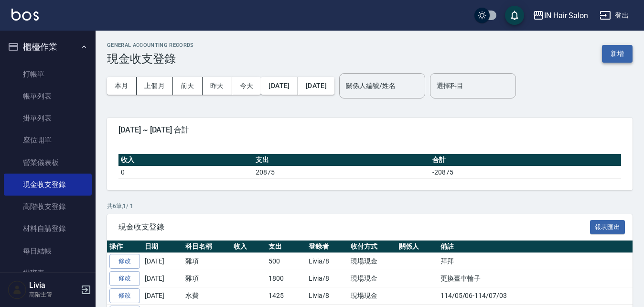  Describe the element at coordinates (617, 53) in the screenshot. I see `button: 新增` at that location.